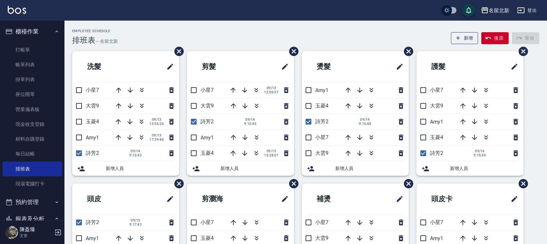 This screenshot has width=547, height=244. Describe the element at coordinates (32, 65) in the screenshot. I see `a: 帳單列表` at that location.